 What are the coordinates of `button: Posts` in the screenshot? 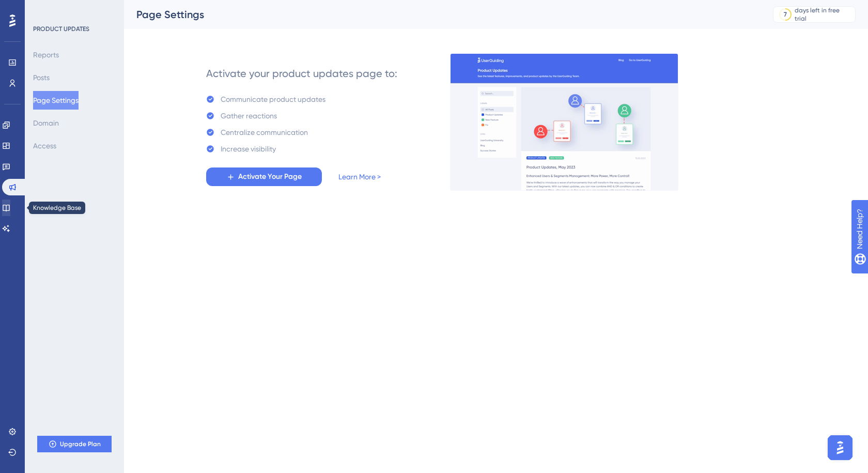 It's located at (41, 77).